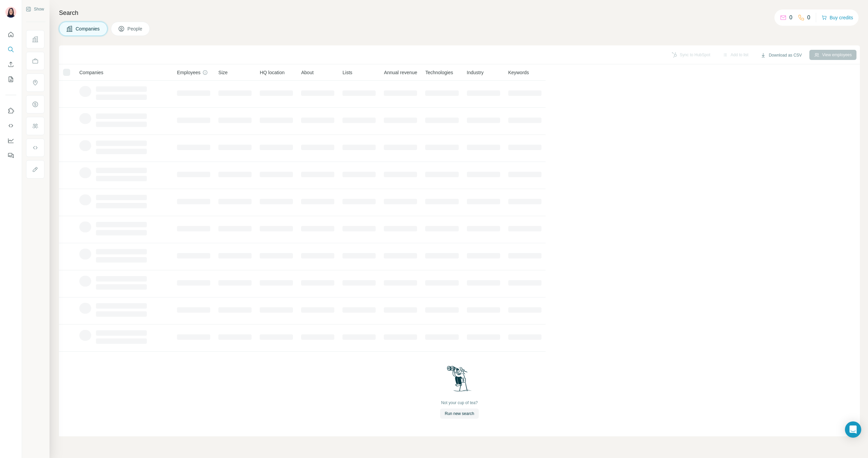  I want to click on button: Enrich CSV, so click(11, 64).